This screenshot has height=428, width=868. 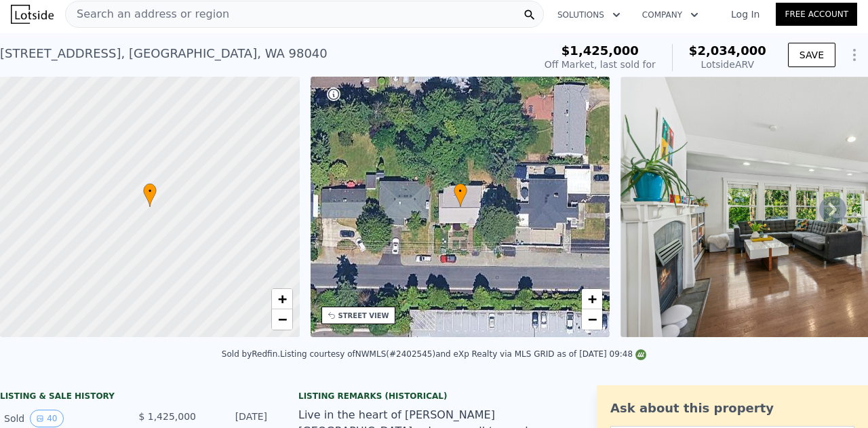 I want to click on button: SAVE, so click(x=812, y=55).